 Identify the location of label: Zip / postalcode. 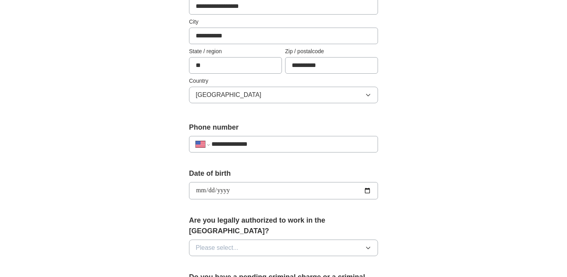
(332, 51).